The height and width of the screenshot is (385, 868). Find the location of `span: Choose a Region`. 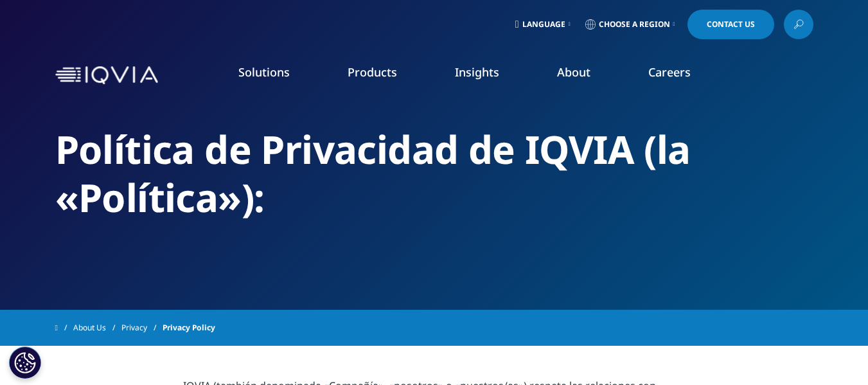

span: Choose a Region is located at coordinates (634, 24).